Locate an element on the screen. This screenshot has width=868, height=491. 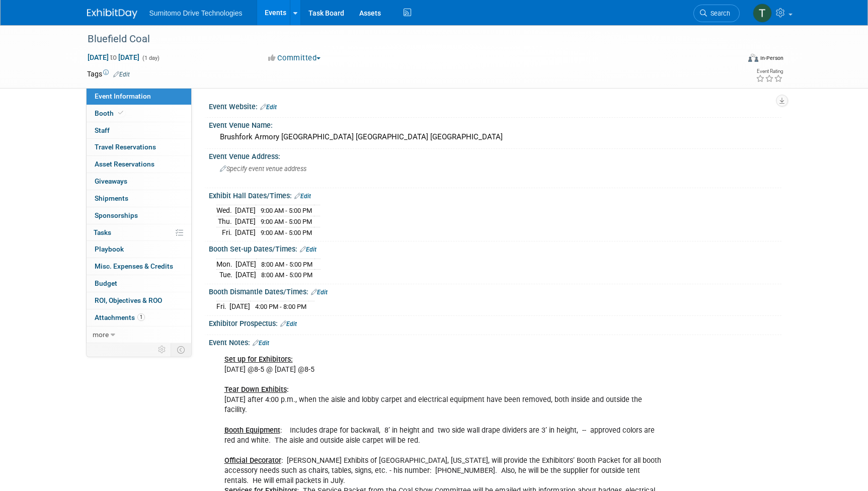
div: Booth Dismantle Dates/Times: is located at coordinates (495, 291).